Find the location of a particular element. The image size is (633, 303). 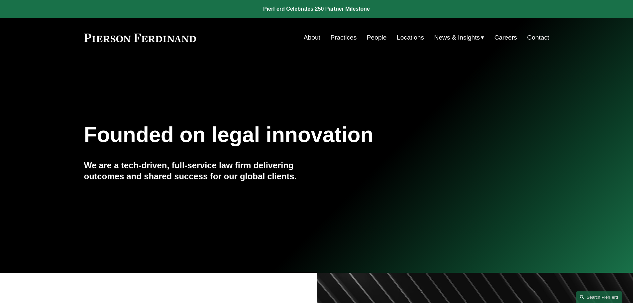

a: Careers is located at coordinates (506, 38).